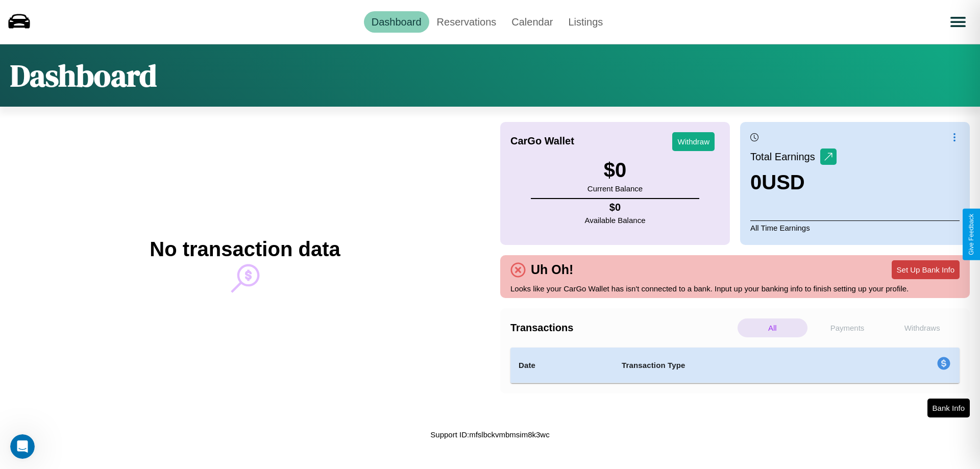 This screenshot has width=980, height=469. I want to click on button: Set Up Bank Info, so click(925, 270).